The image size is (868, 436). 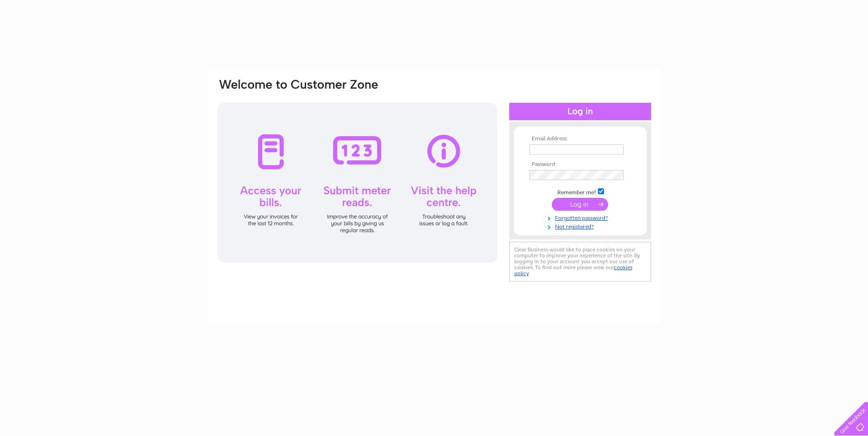 I want to click on a: cookies policy, so click(x=574, y=270).